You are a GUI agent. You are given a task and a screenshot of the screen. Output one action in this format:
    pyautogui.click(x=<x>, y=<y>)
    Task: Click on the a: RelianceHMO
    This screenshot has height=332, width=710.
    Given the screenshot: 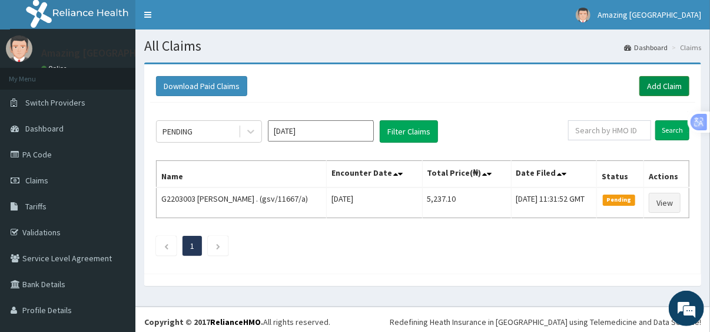 What is the action you would take?
    pyautogui.click(x=236, y=322)
    